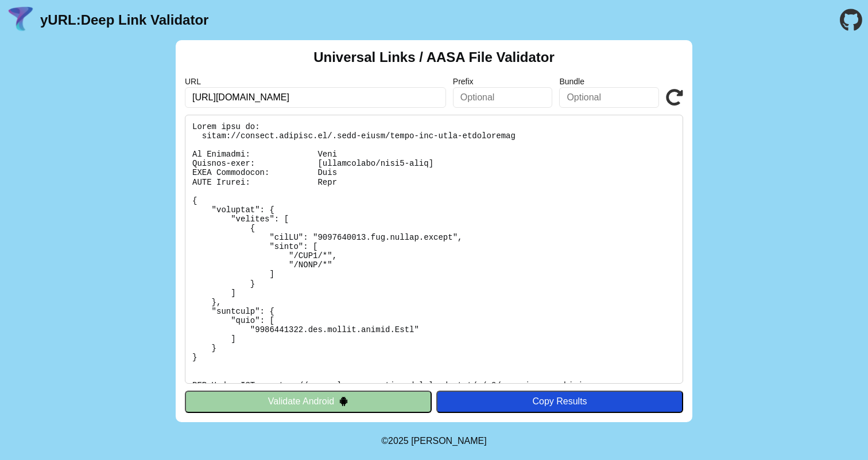 The height and width of the screenshot is (460, 868). I want to click on input: Required, so click(315, 98).